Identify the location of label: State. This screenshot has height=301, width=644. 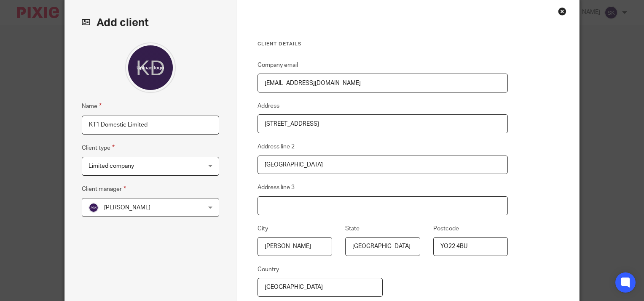
(352, 229).